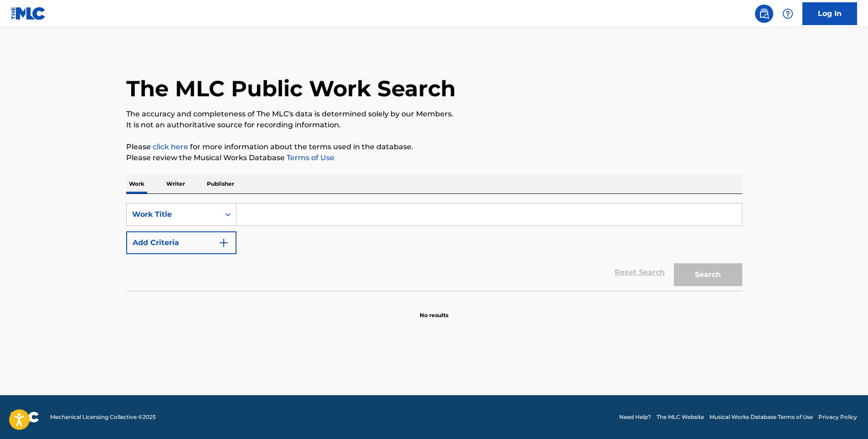 The image size is (868, 439). I want to click on a: Musical Works Database Terms of Use, so click(761, 417).